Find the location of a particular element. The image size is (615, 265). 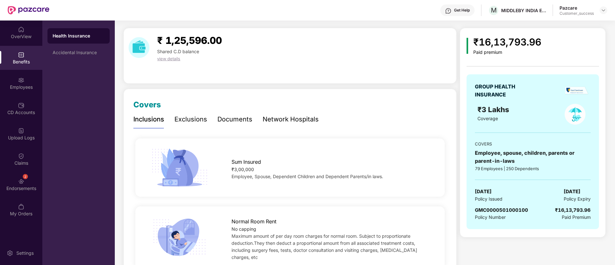

div: 2 is located at coordinates (25, 177).